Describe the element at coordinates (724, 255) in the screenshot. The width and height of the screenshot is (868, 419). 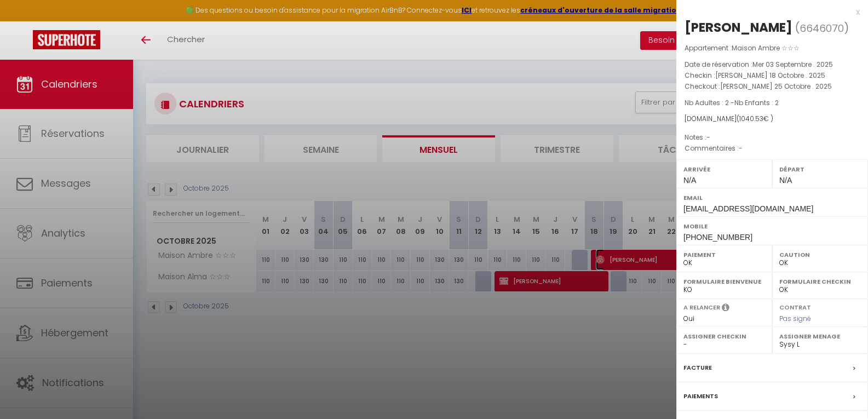
I see `label: Paiement` at that location.